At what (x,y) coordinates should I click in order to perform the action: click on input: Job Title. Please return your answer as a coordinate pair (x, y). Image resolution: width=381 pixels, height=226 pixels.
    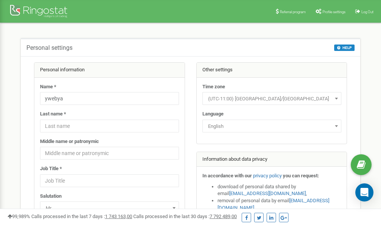
    Looking at the image, I should click on (110, 181).